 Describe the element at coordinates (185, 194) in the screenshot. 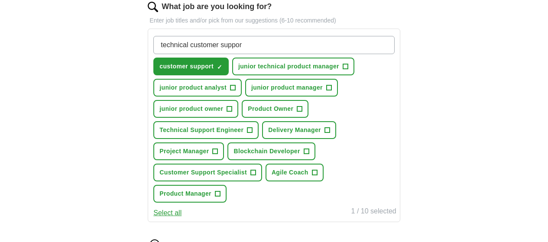

I see `span: Product Manager` at that location.